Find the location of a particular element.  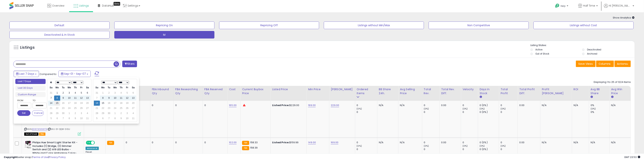

small: FBA is located at coordinates (245, 143).